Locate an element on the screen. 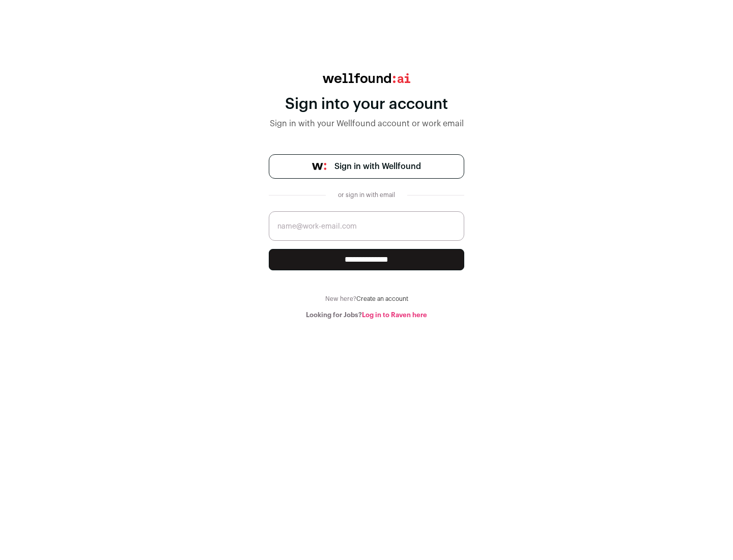  a: Create an account is located at coordinates (382, 299).